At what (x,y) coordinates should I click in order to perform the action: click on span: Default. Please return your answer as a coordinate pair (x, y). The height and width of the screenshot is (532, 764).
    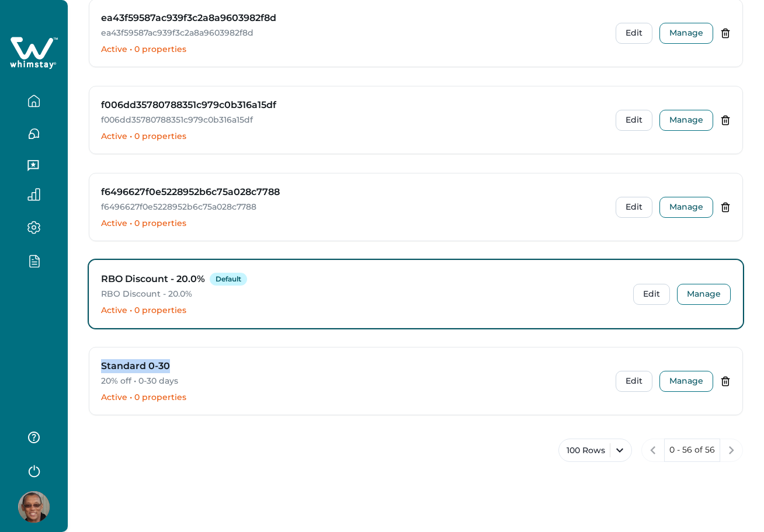
    Looking at the image, I should click on (229, 279).